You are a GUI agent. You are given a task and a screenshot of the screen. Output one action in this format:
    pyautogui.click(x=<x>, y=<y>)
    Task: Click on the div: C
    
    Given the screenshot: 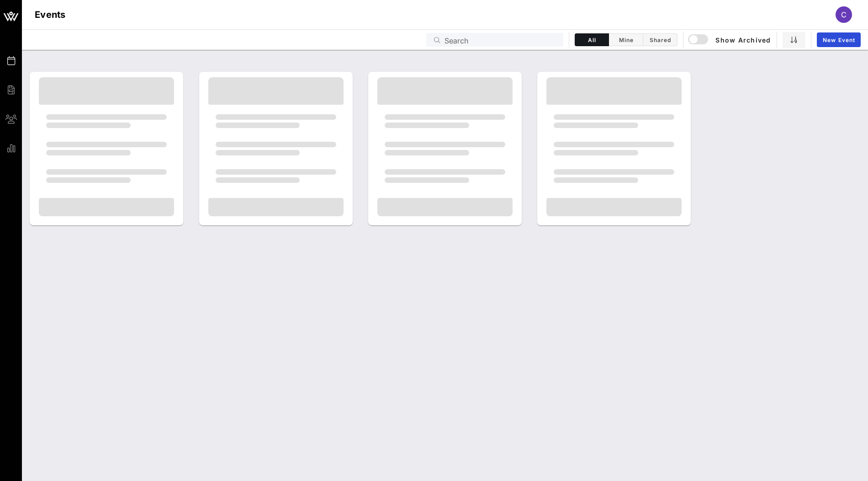 What is the action you would take?
    pyautogui.click(x=844, y=14)
    